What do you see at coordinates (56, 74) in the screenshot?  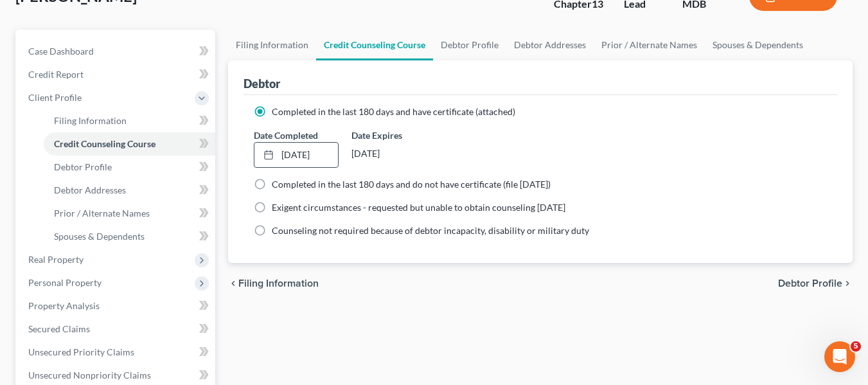 I see `span: Credit Report` at bounding box center [56, 74].